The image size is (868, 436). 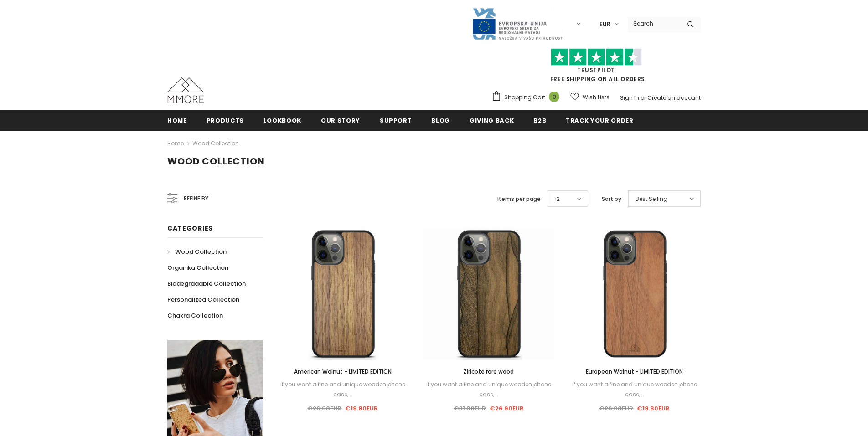 What do you see at coordinates (489, 372) in the screenshot?
I see `a: Ziricote rare wood` at bounding box center [489, 372].